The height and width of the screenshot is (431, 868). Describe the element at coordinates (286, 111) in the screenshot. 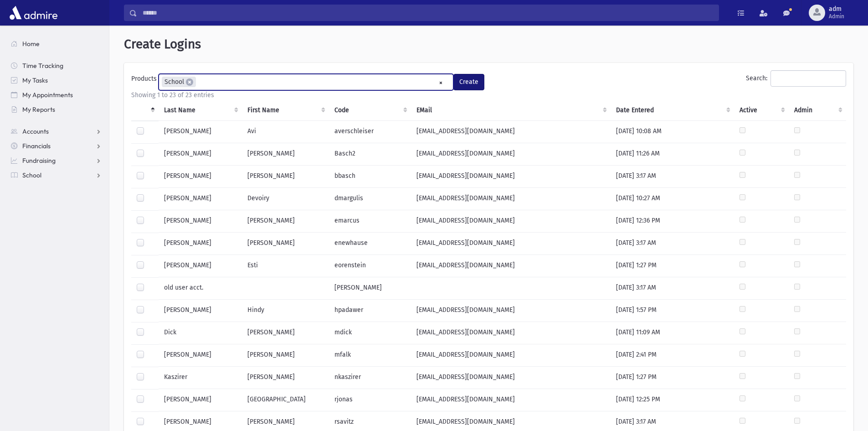

I see `th: First Name : activate to sort column ascending` at that location.